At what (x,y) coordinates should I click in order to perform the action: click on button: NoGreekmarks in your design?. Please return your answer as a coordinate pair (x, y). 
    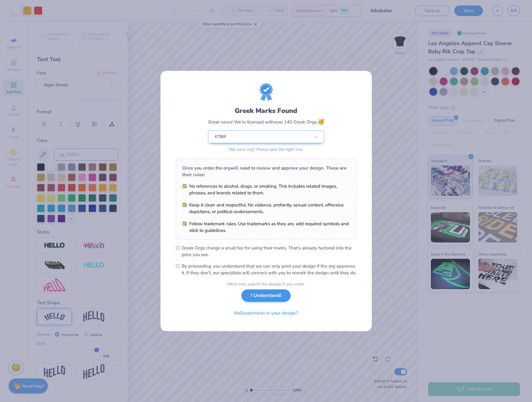
    Looking at the image, I should click on (266, 313).